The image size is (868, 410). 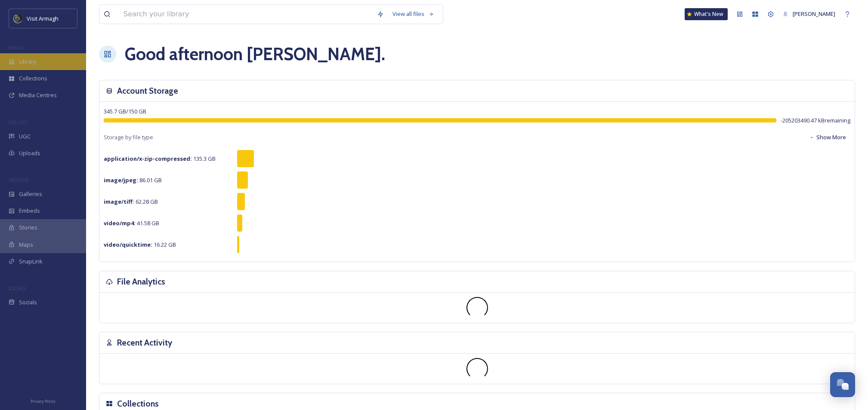 What do you see at coordinates (706, 14) in the screenshot?
I see `a: What's New` at bounding box center [706, 14].